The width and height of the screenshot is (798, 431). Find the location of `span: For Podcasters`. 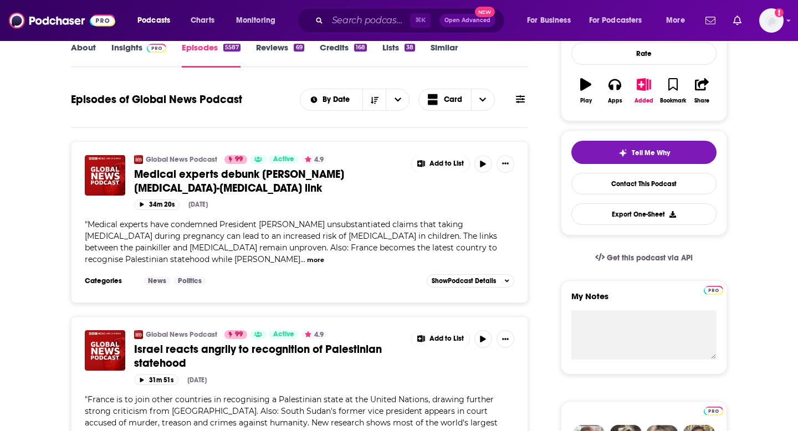

span: For Podcasters is located at coordinates (616, 21).